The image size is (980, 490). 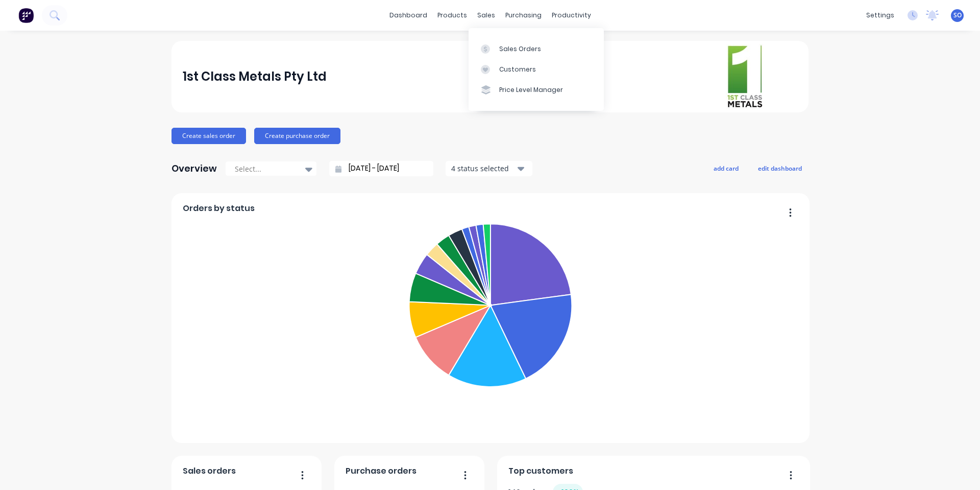 I want to click on a: dashboard, so click(x=408, y=15).